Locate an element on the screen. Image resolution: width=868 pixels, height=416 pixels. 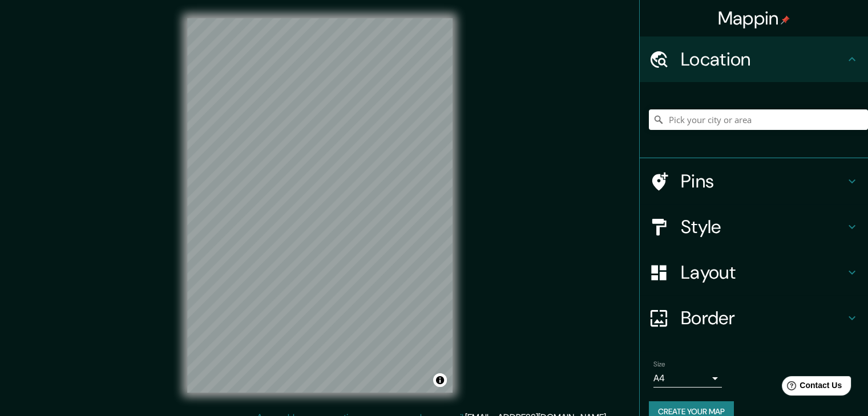
input: Pick your city or area is located at coordinates (758, 120).